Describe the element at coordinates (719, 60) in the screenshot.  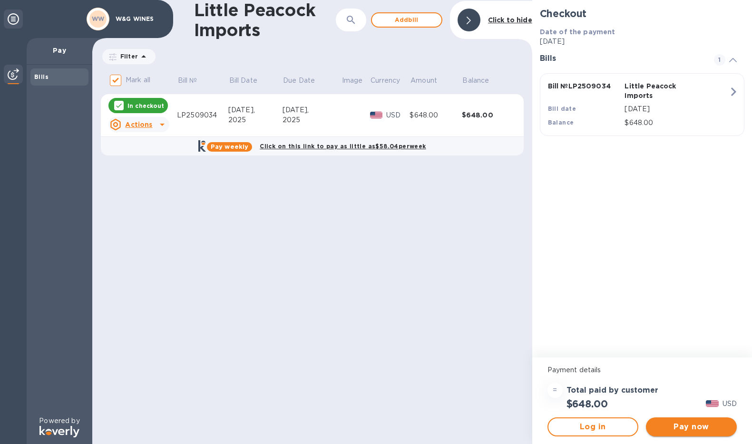
I see `span: 1` at that location.